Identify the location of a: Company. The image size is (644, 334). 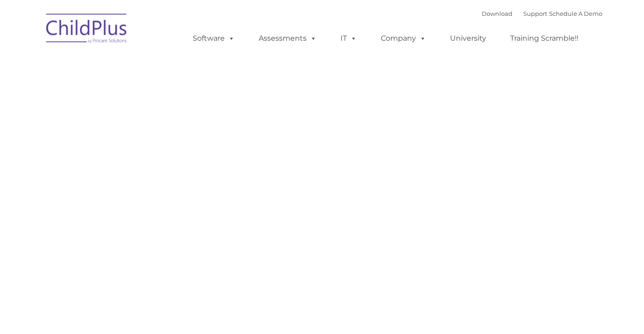
(403, 38).